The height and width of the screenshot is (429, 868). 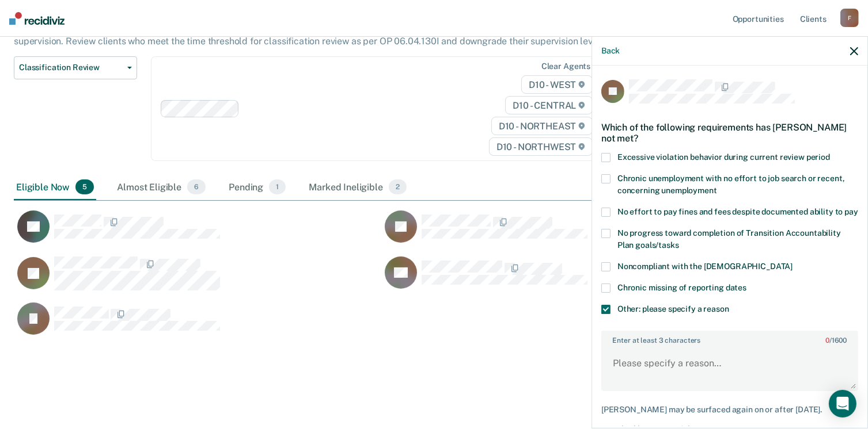 I want to click on div: Pending, so click(x=257, y=188).